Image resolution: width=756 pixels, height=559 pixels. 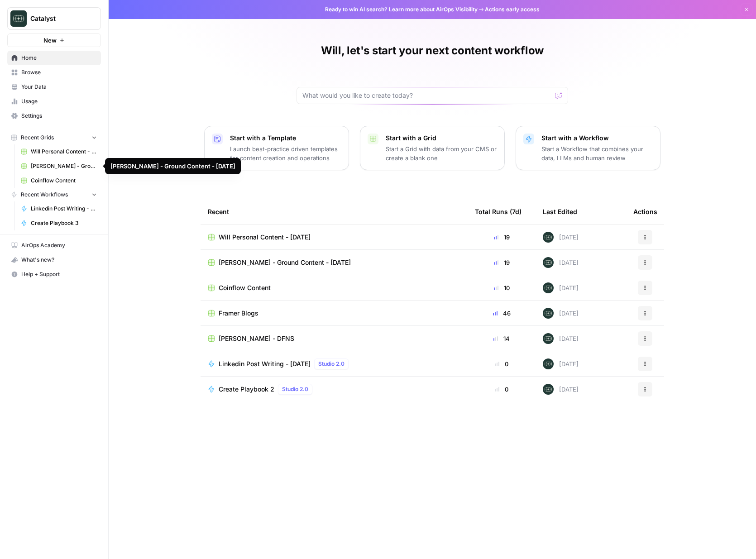 What do you see at coordinates (334, 389) in the screenshot?
I see `a: Create Playbook 2Studio 2.0` at bounding box center [334, 389].